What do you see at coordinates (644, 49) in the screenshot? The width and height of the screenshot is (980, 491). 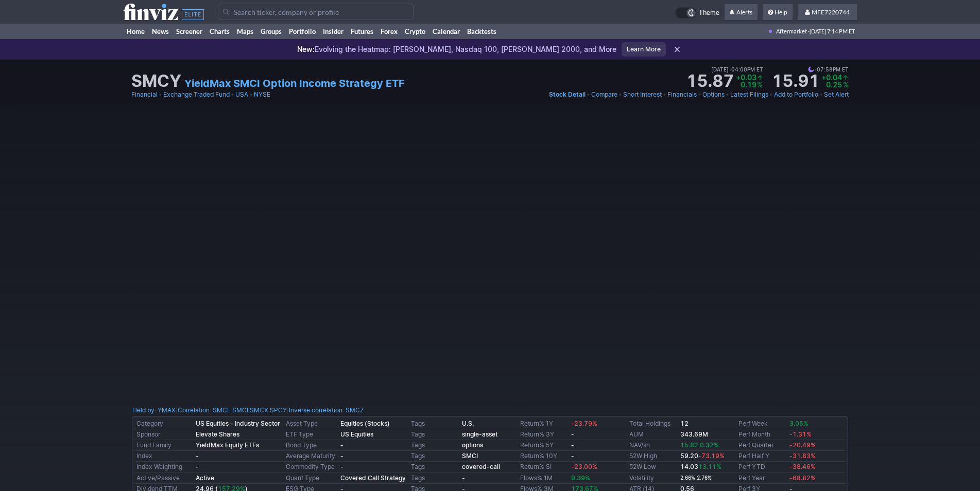 I see `a: Learn More` at bounding box center [644, 49].